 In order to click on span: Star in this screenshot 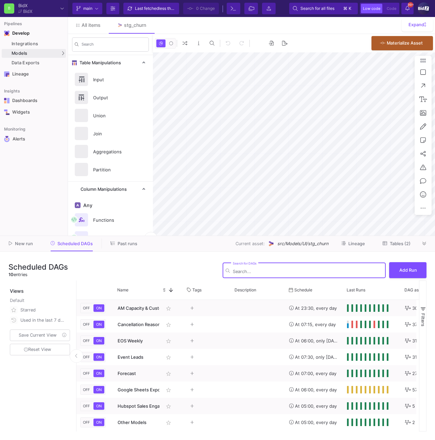, I will do `click(164, 290)`.